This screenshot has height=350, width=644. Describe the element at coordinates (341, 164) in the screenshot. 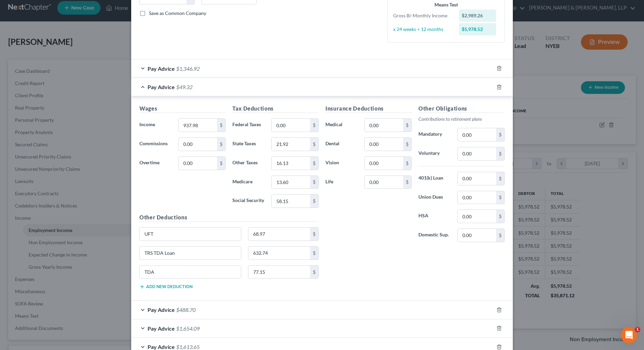

I see `label: Vision` at that location.